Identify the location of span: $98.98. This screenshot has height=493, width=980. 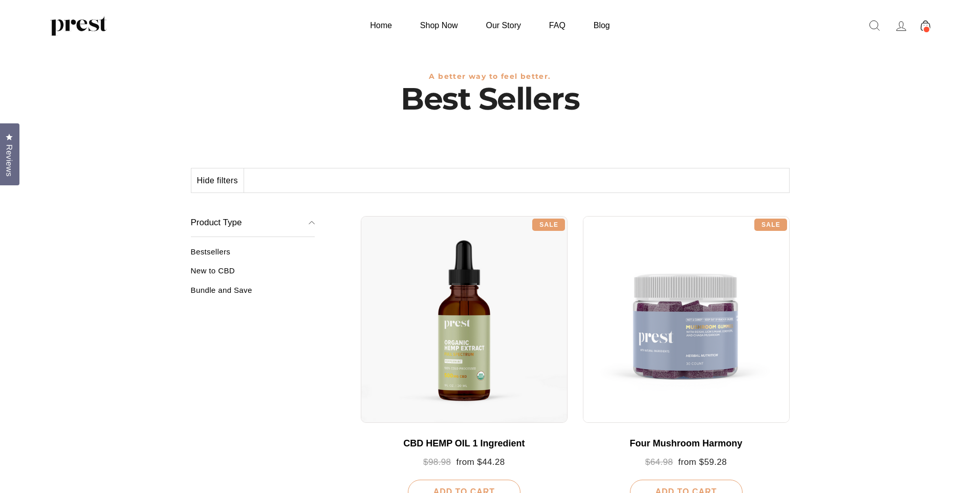
(437, 462).